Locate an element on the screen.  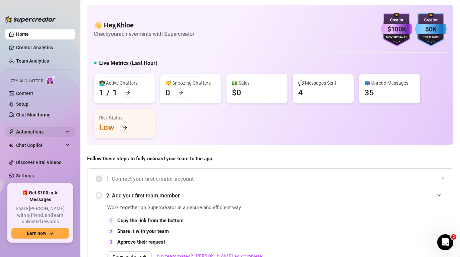
span: Earn now is located at coordinates (37, 234).